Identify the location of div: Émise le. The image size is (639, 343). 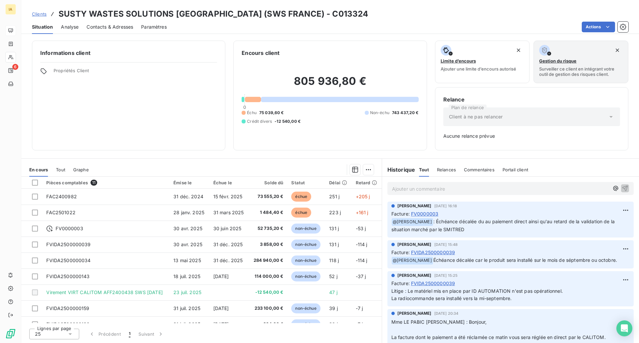
(189, 183).